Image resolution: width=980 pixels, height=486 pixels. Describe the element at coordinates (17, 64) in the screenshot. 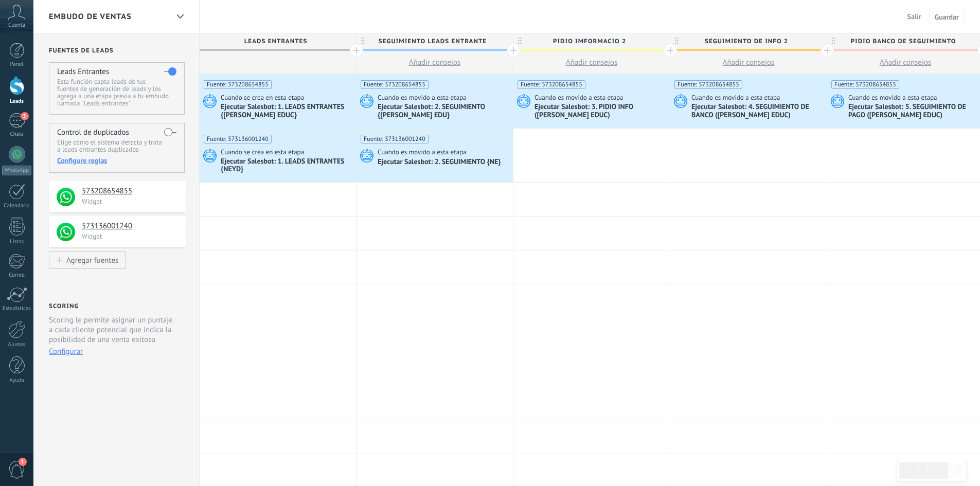

I see `div: Panel` at that location.